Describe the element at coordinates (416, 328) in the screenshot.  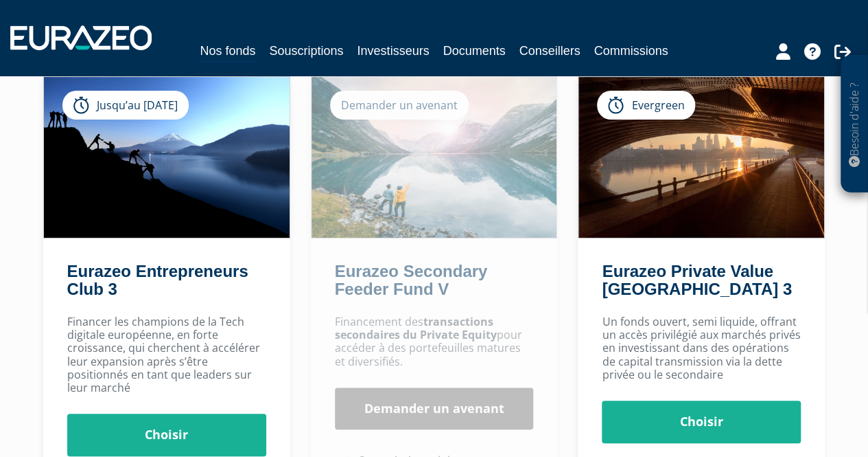
I see `strong: transactions secondaires du Private Equity` at that location.